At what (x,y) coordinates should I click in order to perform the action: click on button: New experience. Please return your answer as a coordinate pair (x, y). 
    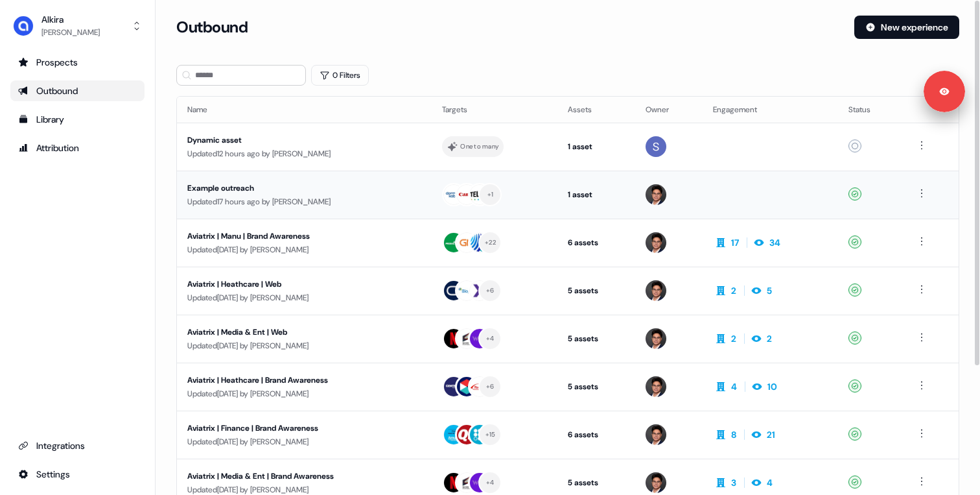
    Looking at the image, I should click on (907, 27).